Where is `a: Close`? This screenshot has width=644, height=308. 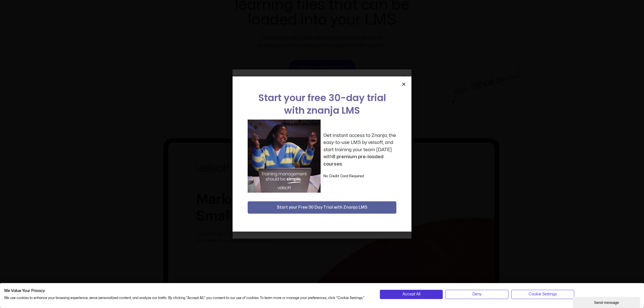
a: Close is located at coordinates (404, 84).